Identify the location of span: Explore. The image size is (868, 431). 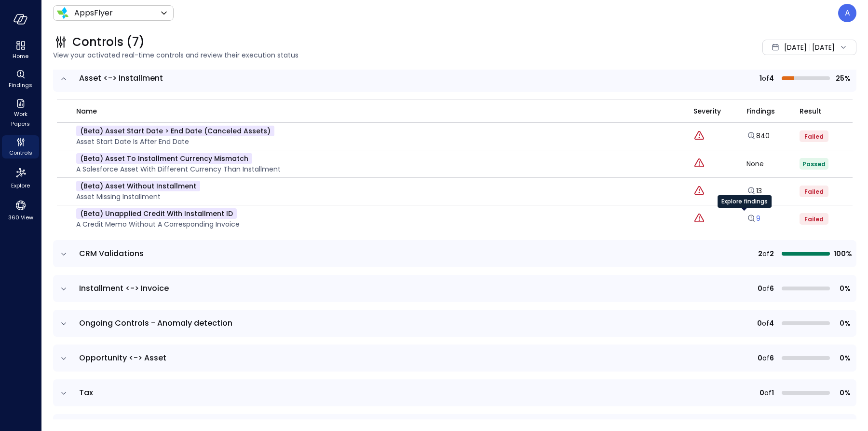
(20, 185).